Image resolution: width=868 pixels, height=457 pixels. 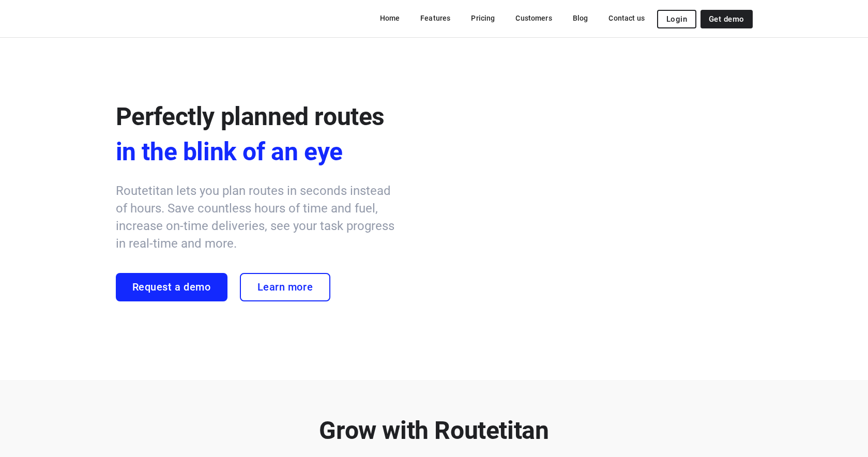 What do you see at coordinates (726, 19) in the screenshot?
I see `a: Get demo` at bounding box center [726, 19].